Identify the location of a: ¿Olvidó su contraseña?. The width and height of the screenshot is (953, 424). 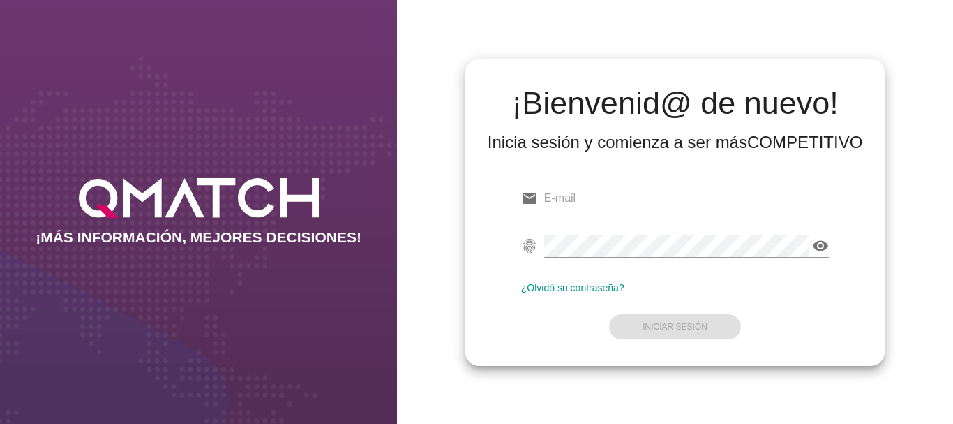
(573, 288).